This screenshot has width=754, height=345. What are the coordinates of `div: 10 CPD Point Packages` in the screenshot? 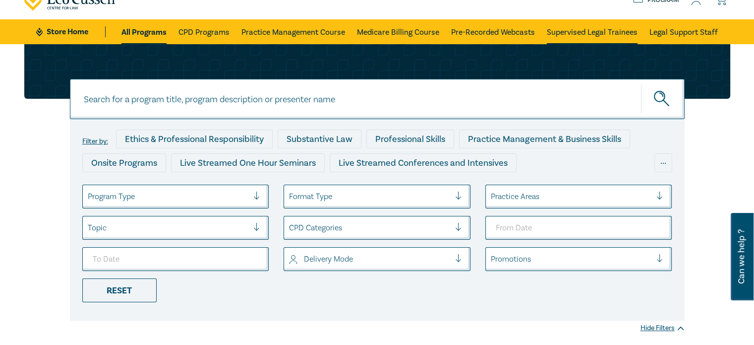 It's located at (417, 186).